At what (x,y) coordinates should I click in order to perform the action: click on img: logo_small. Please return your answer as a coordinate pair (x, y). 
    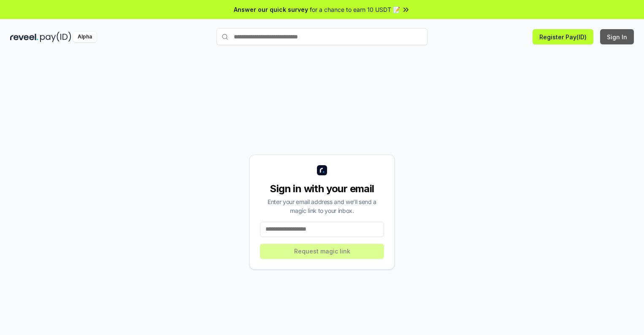
    Looking at the image, I should click on (322, 170).